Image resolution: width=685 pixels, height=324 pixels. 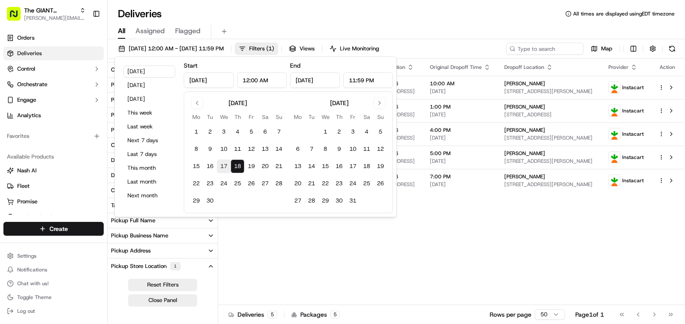 I want to click on button: Go to previous month, so click(x=197, y=103).